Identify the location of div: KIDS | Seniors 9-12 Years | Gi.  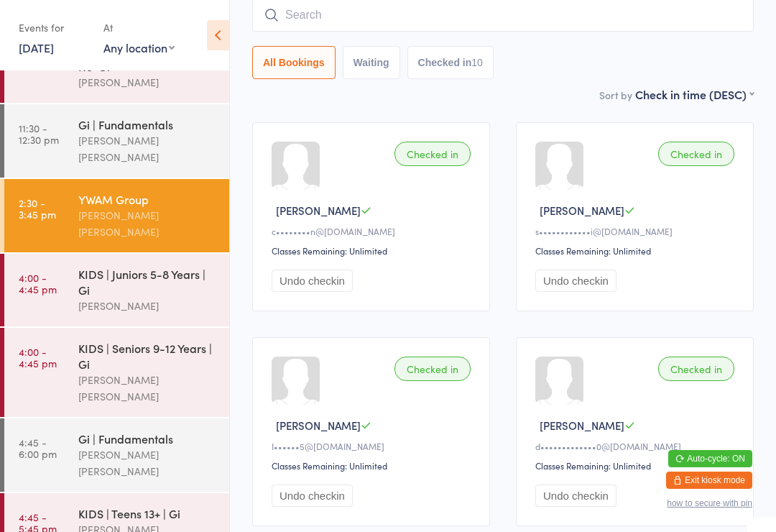
(148, 356).